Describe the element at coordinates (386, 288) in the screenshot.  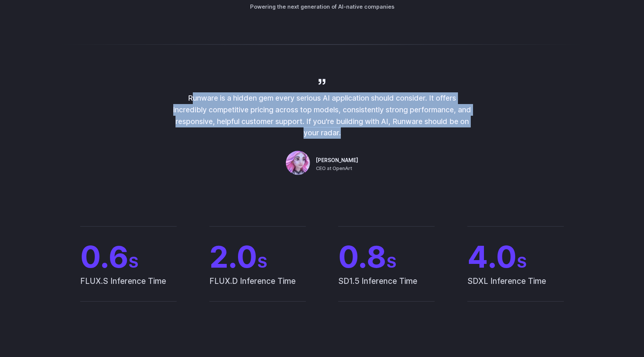
I see `span: SD1.5 Inference Time` at that location.